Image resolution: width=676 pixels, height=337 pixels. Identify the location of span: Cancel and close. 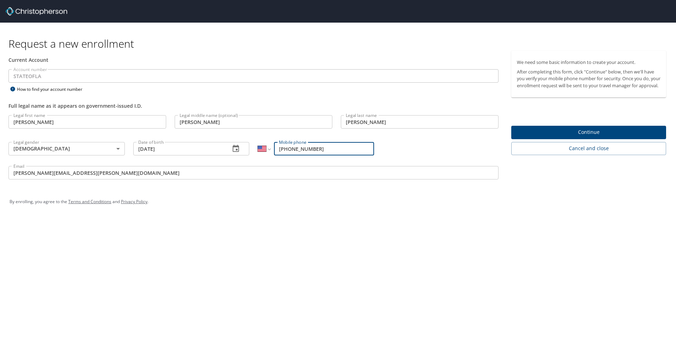
(588, 148).